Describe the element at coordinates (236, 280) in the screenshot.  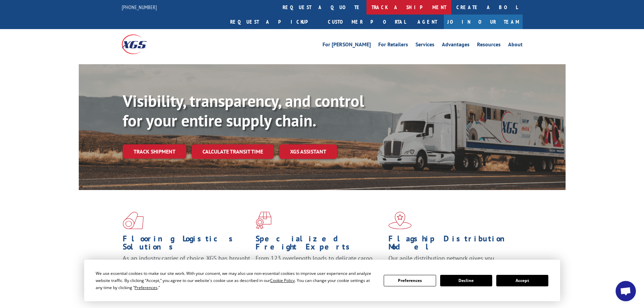
I see `div: We use essential cookies to make our site work. With your consent, we may also use non-essential ...` at that location.